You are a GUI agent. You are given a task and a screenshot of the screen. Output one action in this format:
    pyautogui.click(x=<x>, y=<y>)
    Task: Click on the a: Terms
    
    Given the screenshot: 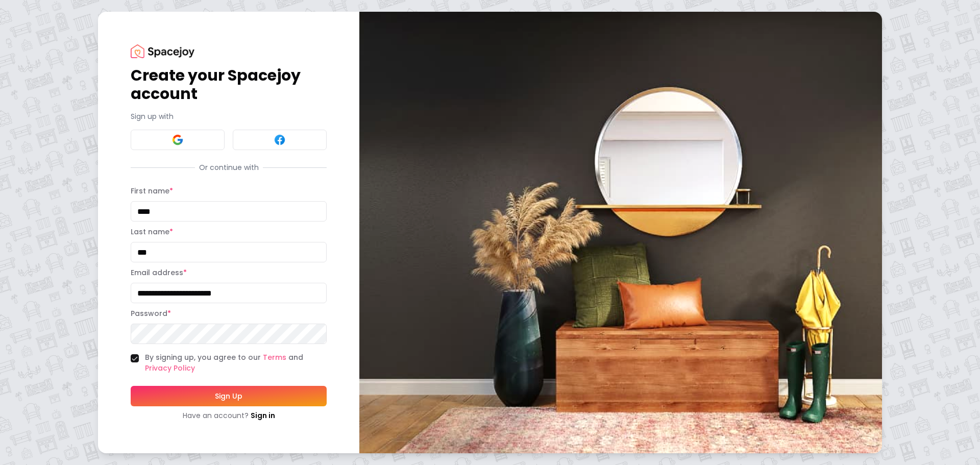 What is the action you would take?
    pyautogui.click(x=275, y=357)
    